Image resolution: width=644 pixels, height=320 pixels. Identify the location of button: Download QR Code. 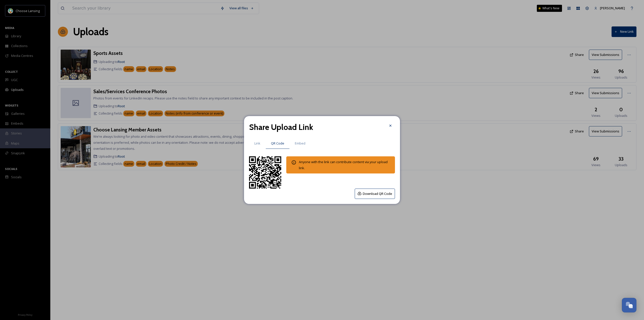
(375, 193).